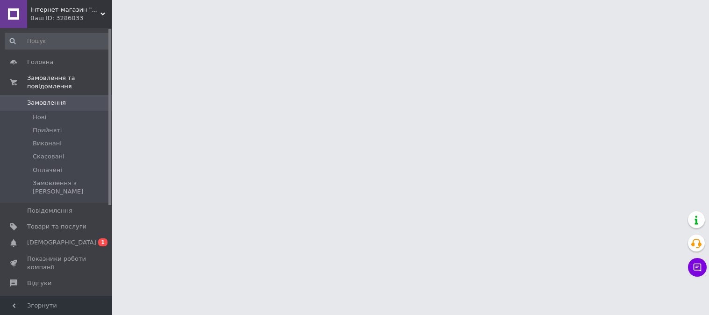 The width and height of the screenshot is (709, 315). Describe the element at coordinates (71, 18) in the screenshot. I see `div: Ваш ID: 3286033` at that location.